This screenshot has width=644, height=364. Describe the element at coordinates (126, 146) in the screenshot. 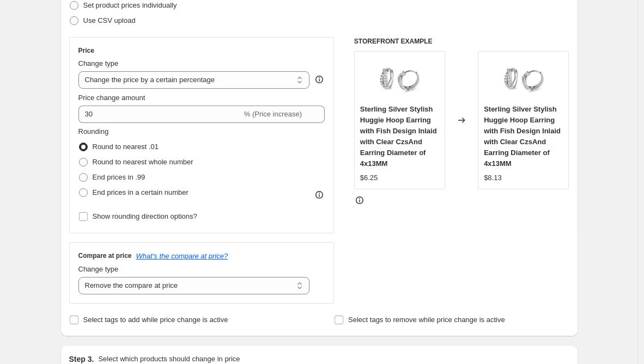

I see `span: Round to nearest .01` at that location.